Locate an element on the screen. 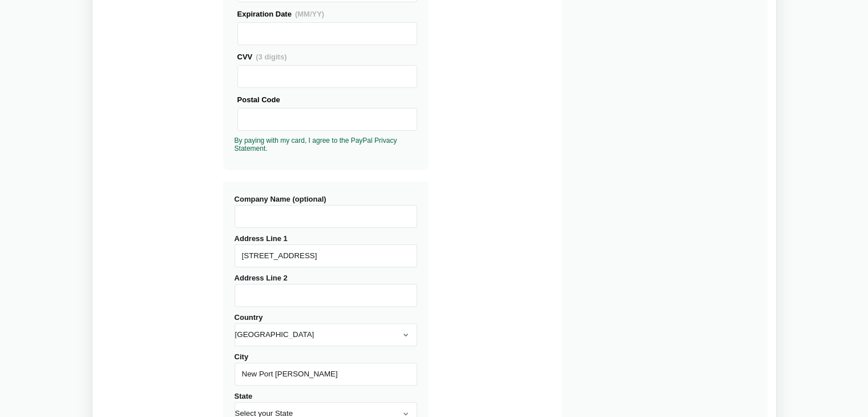  select: Country is located at coordinates (326, 335).